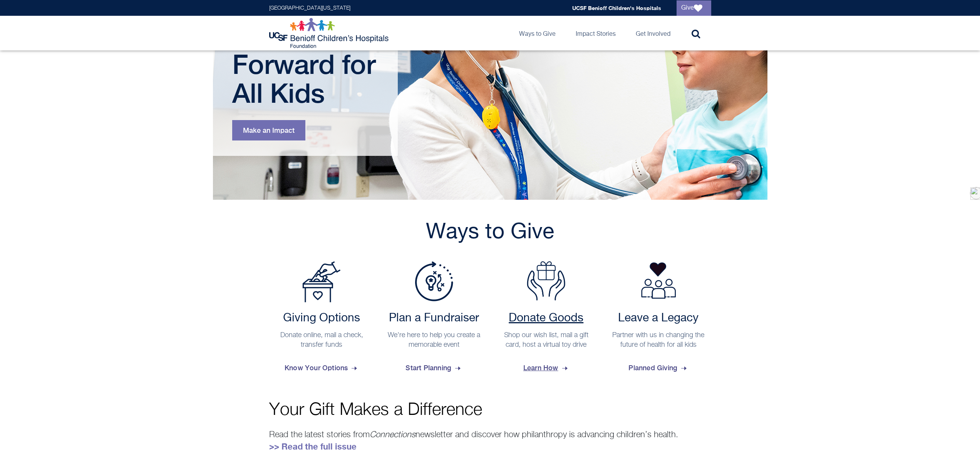  What do you see at coordinates (434, 340) in the screenshot?
I see `p: We're here to help you create a memorable event` at bounding box center [434, 340].